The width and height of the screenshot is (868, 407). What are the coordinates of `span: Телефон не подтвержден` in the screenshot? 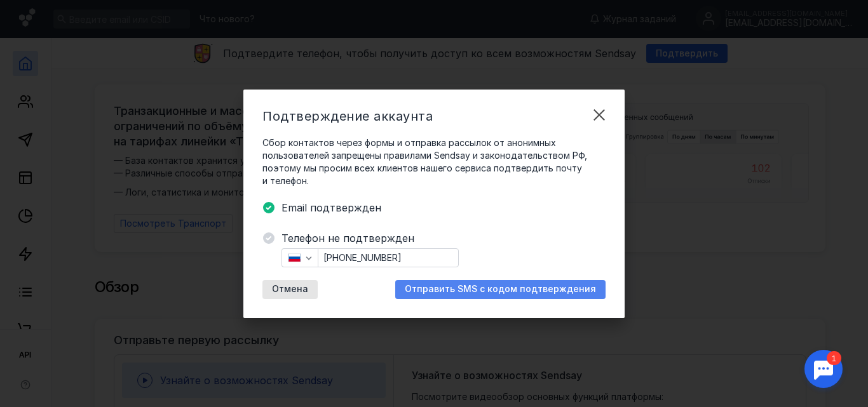 It's located at (443, 238).